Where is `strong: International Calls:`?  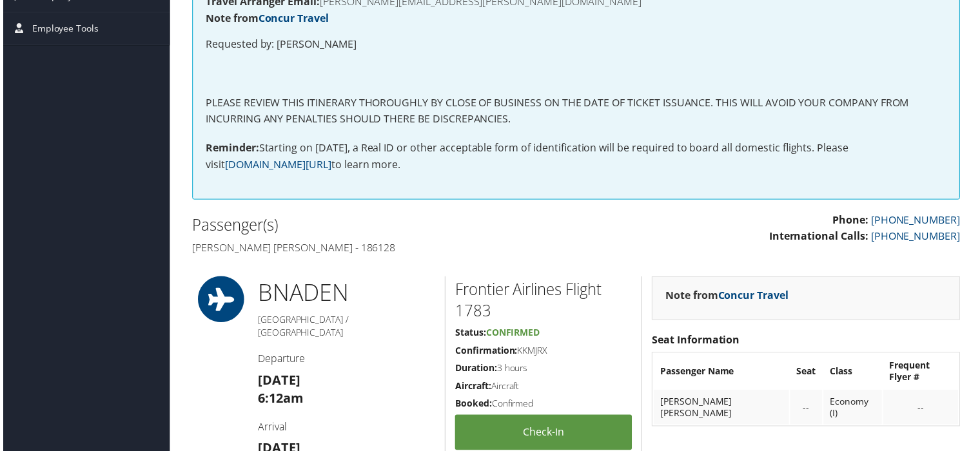 strong: International Calls: is located at coordinates (820, 238).